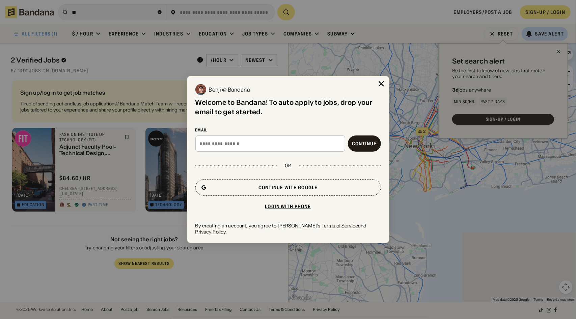  I want to click on div: Continue, so click(365, 143).